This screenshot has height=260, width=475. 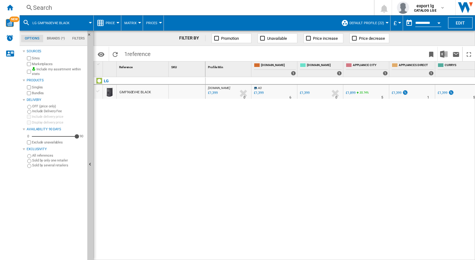 What do you see at coordinates (112, 23) in the screenshot?
I see `button: Price` at bounding box center [112, 23].